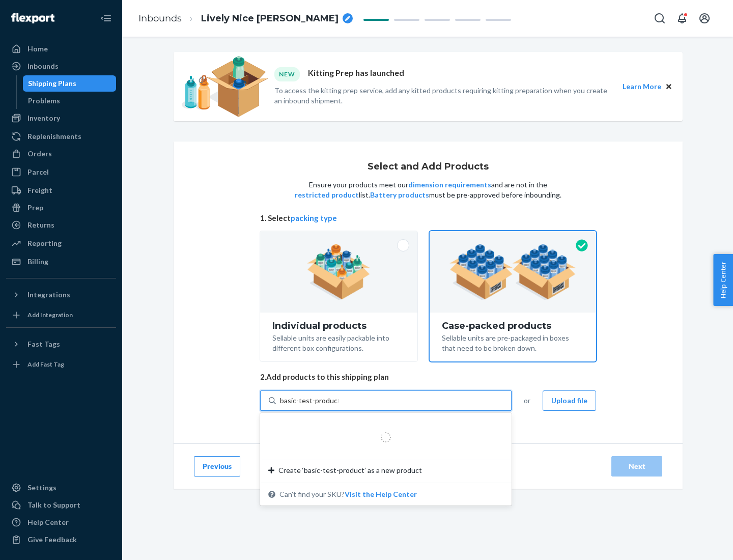 This screenshot has width=733, height=560. Describe the element at coordinates (43, 66) in the screenshot. I see `div: Inbounds` at that location.